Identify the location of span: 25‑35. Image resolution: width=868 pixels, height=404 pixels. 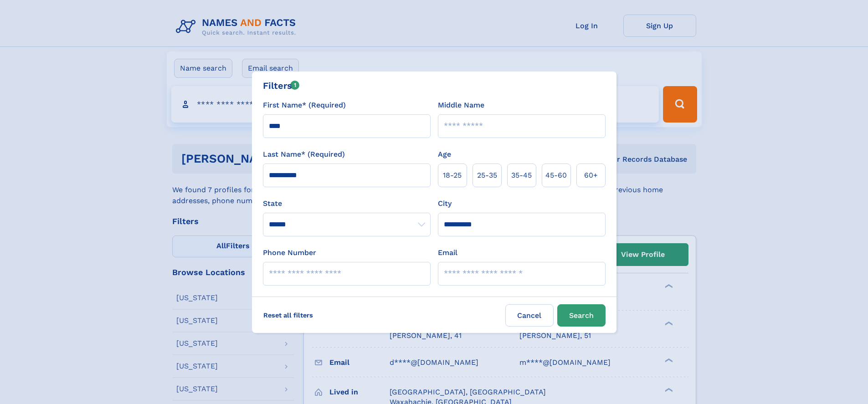
(487, 175).